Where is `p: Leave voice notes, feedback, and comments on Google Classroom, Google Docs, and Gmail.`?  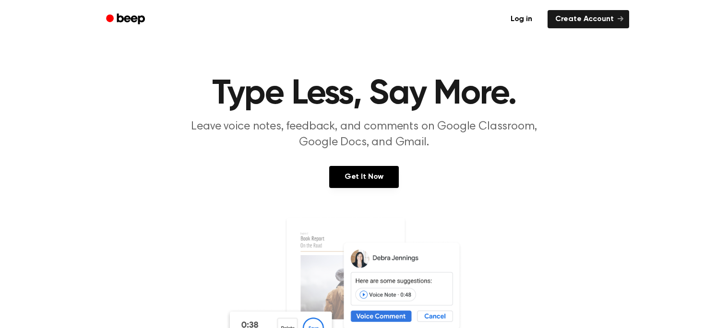 p: Leave voice notes, feedback, and comments on Google Classroom, Google Docs, and Gmail. is located at coordinates (364, 135).